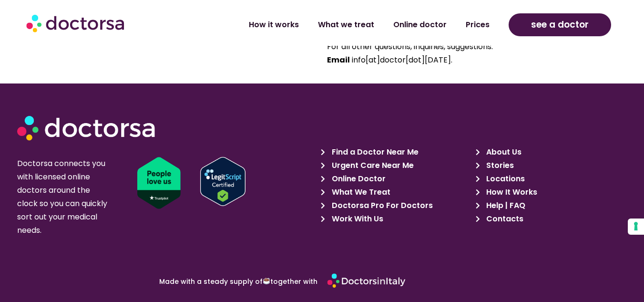 The width and height of the screenshot is (644, 302). Describe the element at coordinates (504, 219) in the screenshot. I see `span: Contacts` at that location.